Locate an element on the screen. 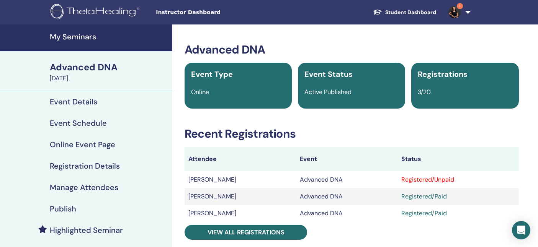 Image resolution: width=538 pixels, height=247 pixels. span: 3/20 is located at coordinates (424, 92).